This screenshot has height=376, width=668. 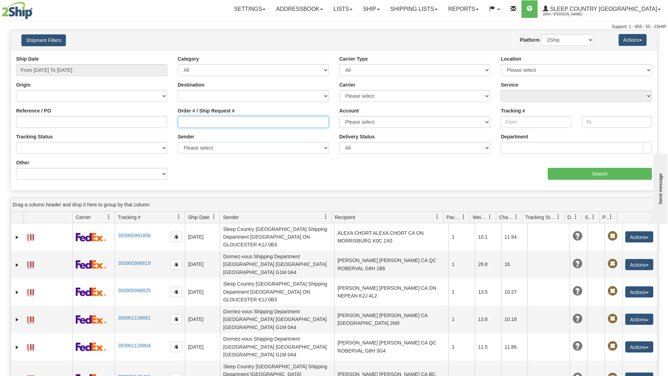 I want to click on span: Packages, so click(x=454, y=218).